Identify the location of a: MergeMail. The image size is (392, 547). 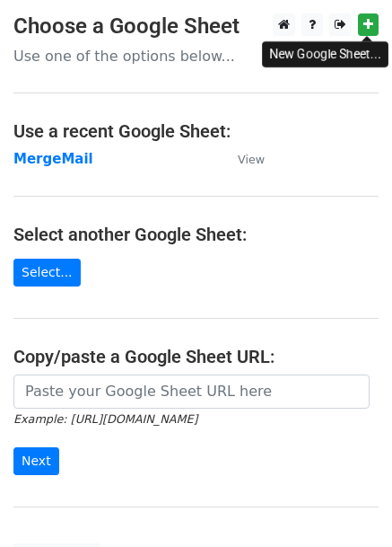
(53, 159).